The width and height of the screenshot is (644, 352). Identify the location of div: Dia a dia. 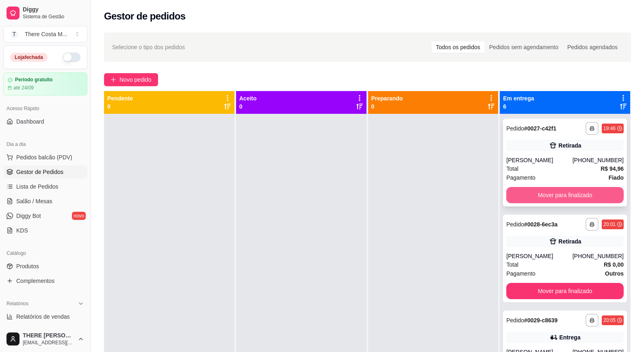
(45, 145).